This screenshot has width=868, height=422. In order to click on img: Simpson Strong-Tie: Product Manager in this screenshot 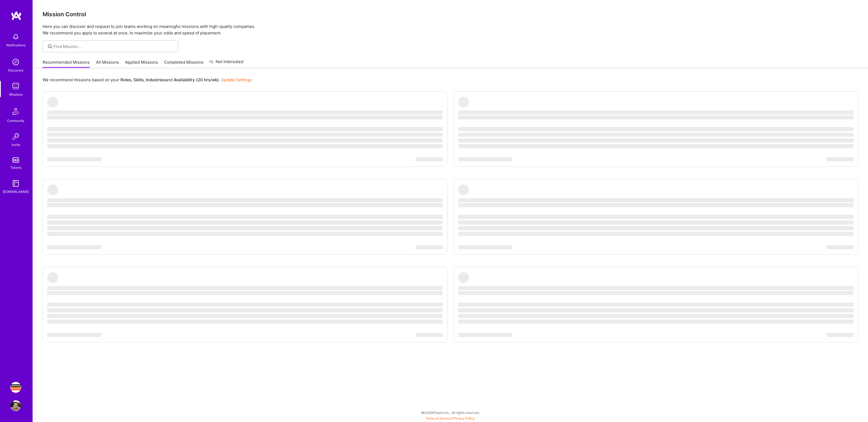, I will do `click(16, 387)`.